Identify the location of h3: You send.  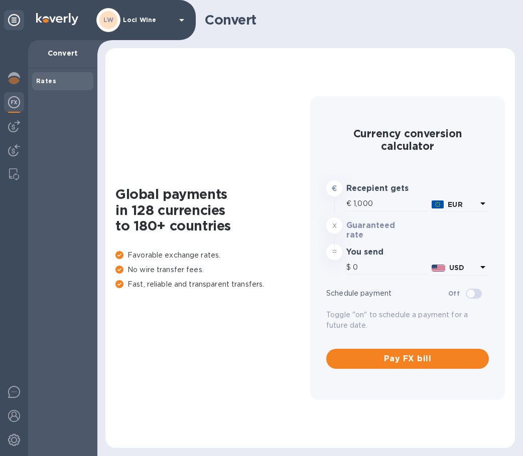
(379, 252).